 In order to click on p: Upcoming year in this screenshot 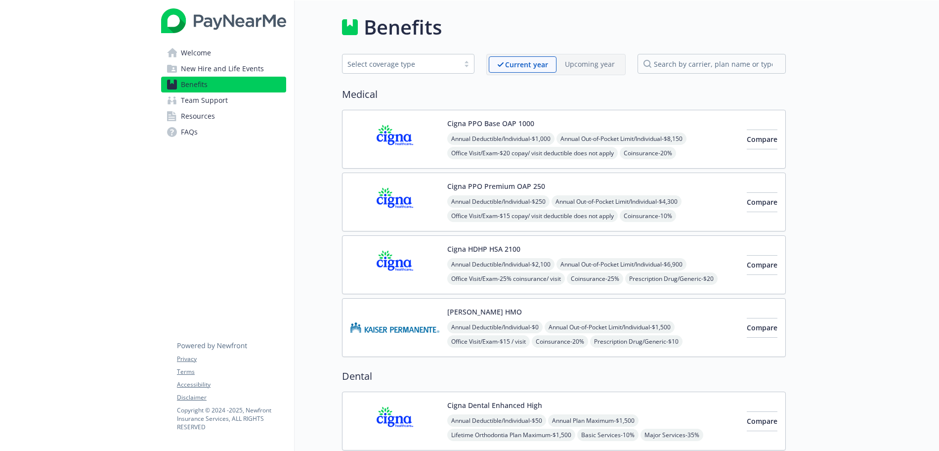, I will do `click(589, 64)`.